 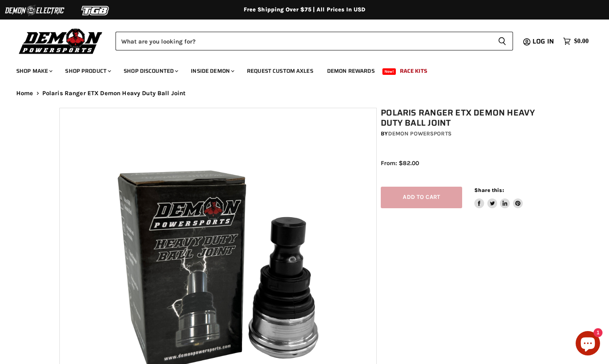 What do you see at coordinates (413, 71) in the screenshot?
I see `a: Race Kits` at bounding box center [413, 71].